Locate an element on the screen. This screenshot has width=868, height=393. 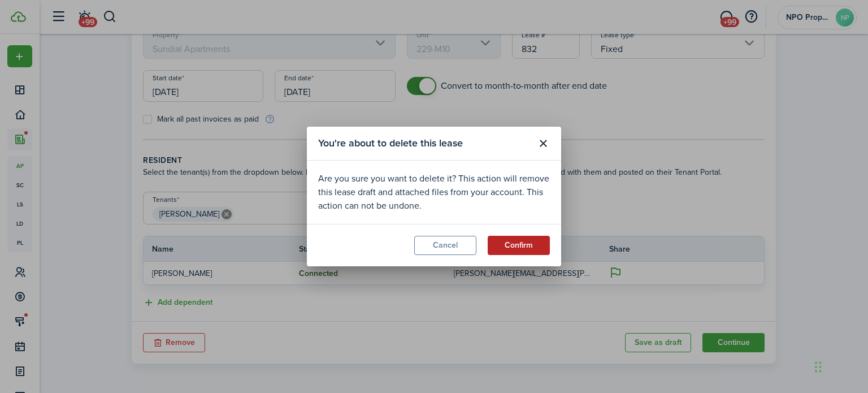
span: You're about to delete this lease is located at coordinates (390, 143).